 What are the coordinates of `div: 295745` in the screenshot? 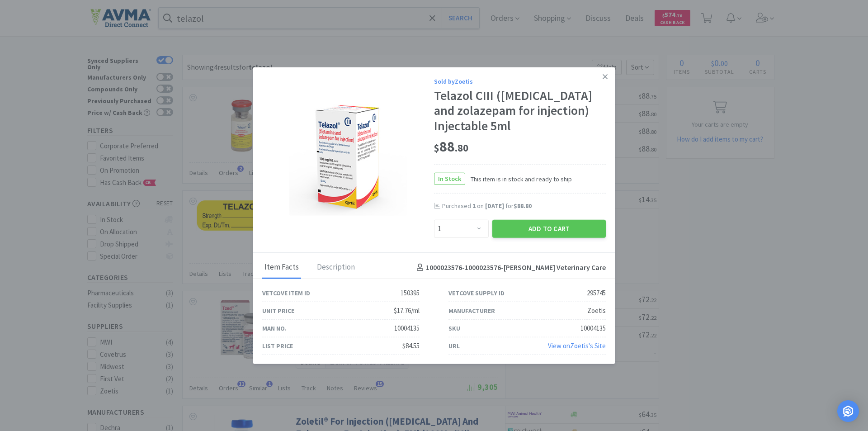 It's located at (596, 293).